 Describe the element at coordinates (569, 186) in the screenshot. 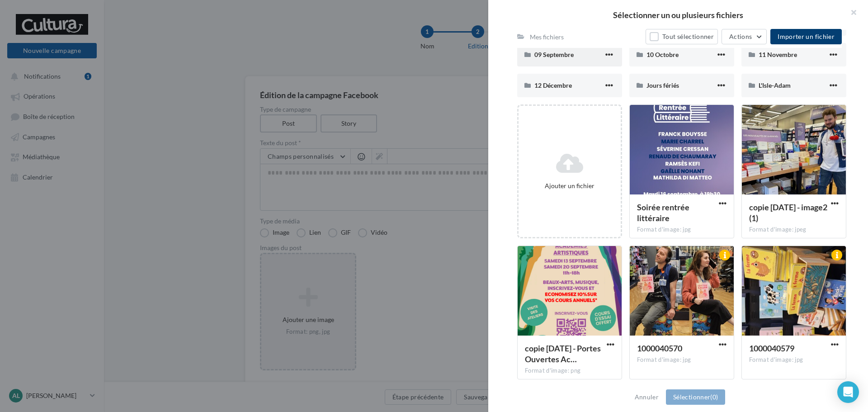

I see `div: Ajouter un fichier` at that location.